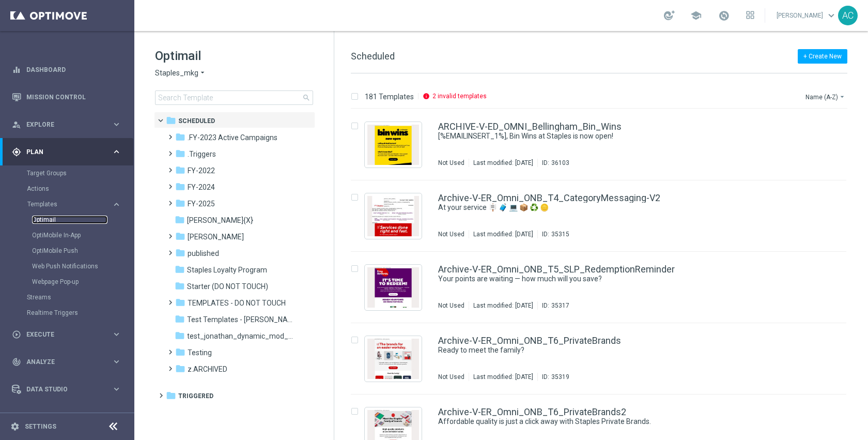  Describe the element at coordinates (62, 389) in the screenshot. I see `div: Data Studio` at that location.